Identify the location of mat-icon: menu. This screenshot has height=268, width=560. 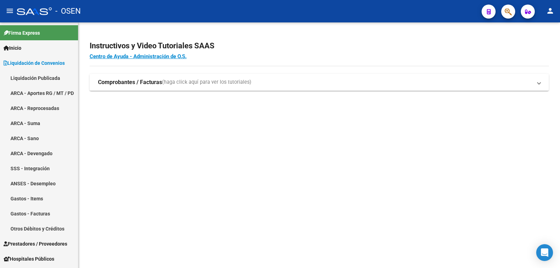
(10, 11).